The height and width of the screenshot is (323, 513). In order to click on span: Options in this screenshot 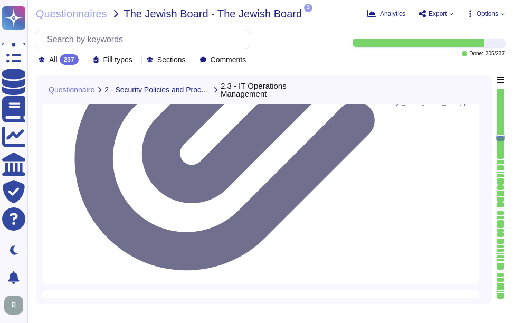, I will do `click(487, 14)`.